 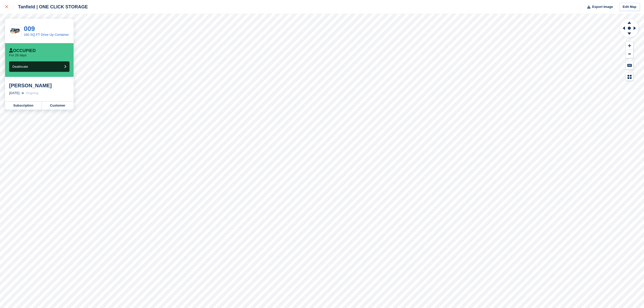 I want to click on div: Occupied, so click(x=22, y=50).